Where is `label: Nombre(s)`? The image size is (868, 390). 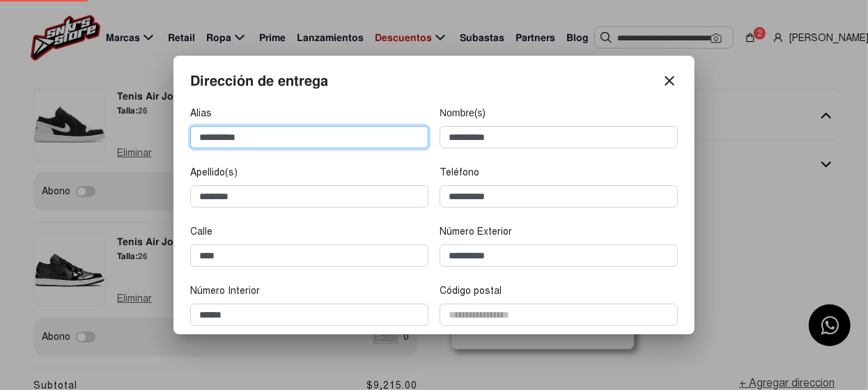 label: Nombre(s) is located at coordinates (463, 113).